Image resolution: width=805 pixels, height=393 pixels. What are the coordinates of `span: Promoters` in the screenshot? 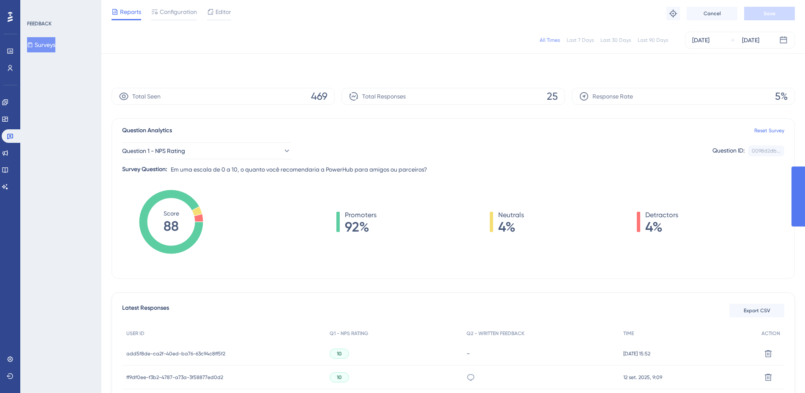 It's located at (361, 215).